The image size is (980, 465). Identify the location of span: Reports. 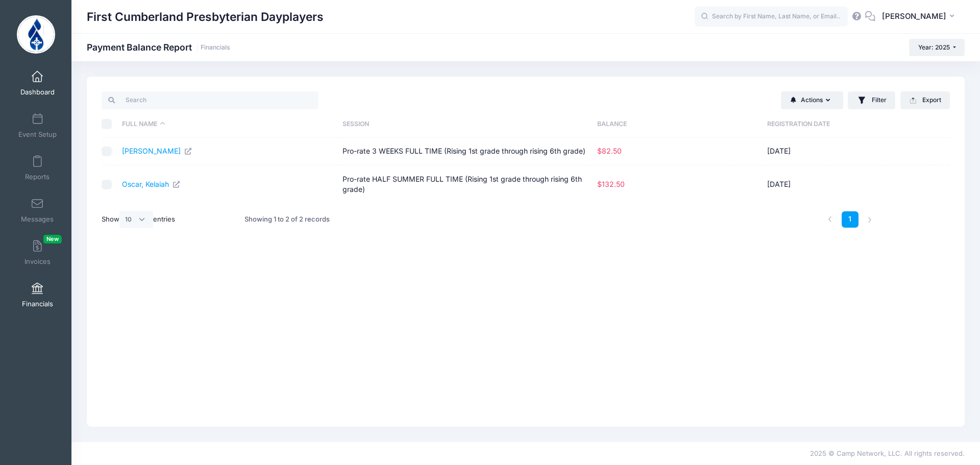
(38, 176).